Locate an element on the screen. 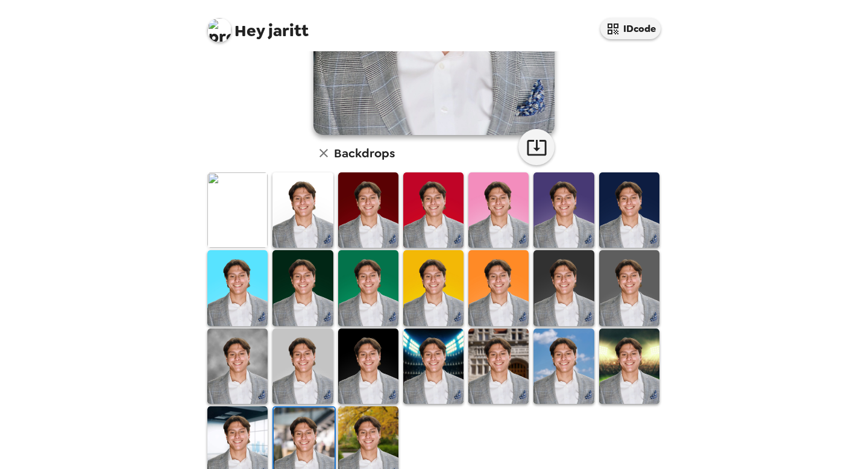 The height and width of the screenshot is (469, 868). img: Original is located at coordinates (237, 210).